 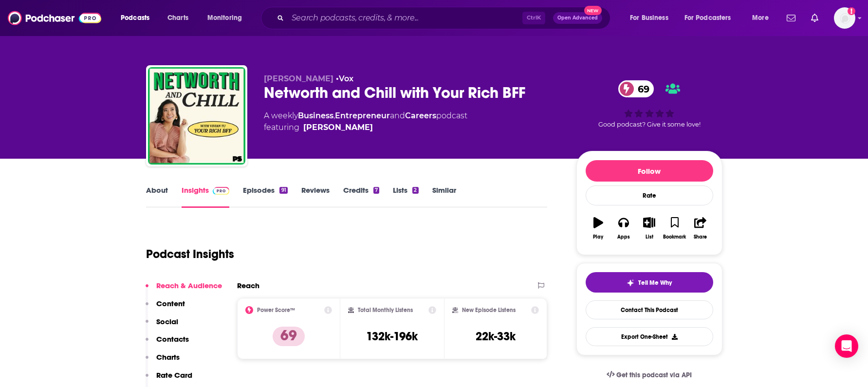 What do you see at coordinates (338, 128) in the screenshot?
I see `a: Vivian Tu` at bounding box center [338, 128].